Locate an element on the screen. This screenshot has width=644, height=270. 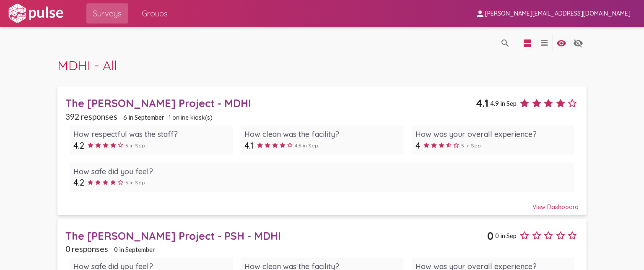
span: 0 in Sep is located at coordinates (506, 236).